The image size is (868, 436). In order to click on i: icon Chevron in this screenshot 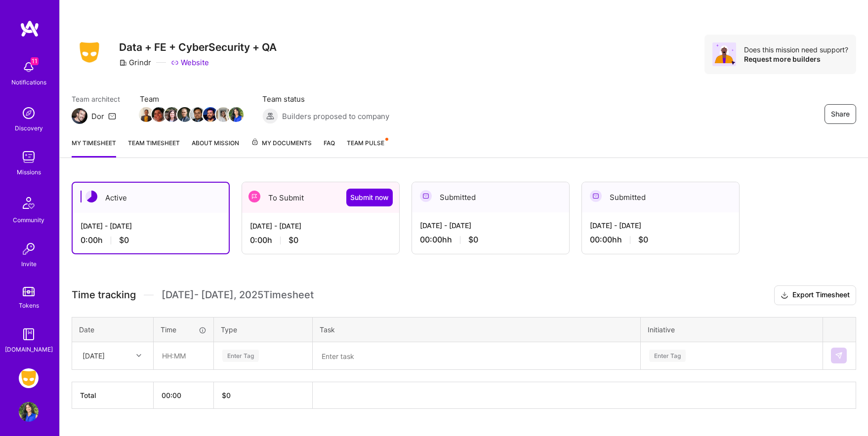, I will do `click(139, 355)`.